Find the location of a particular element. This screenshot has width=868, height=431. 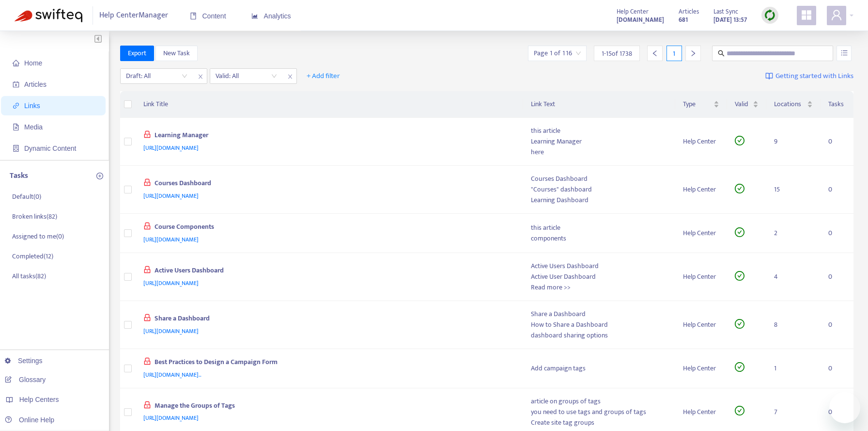

span: Media is located at coordinates (33, 127).